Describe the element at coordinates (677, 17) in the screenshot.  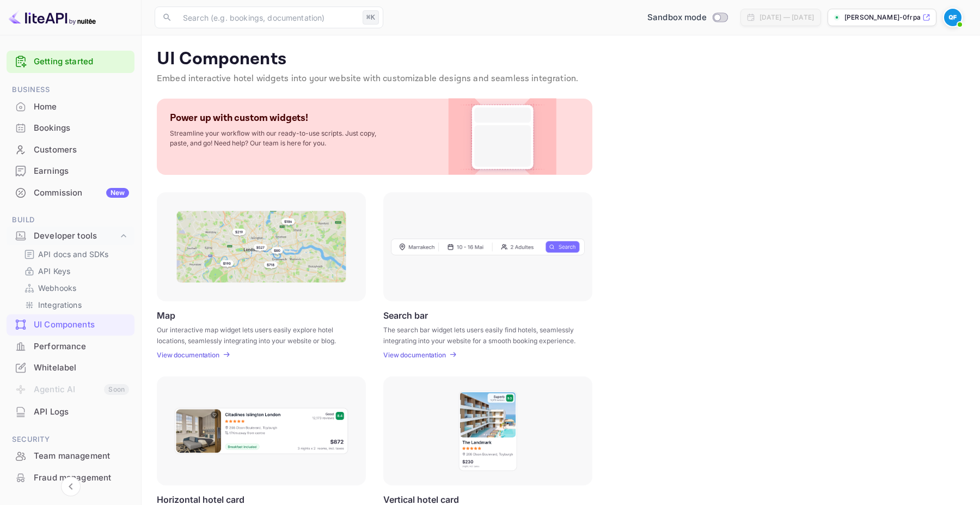
I see `span: Sandbox mode` at that location.